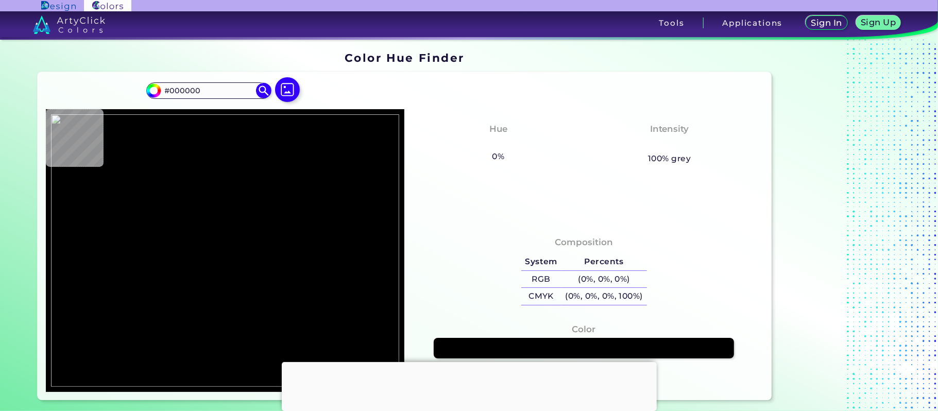 Image resolution: width=938 pixels, height=411 pixels. What do you see at coordinates (604, 279) in the screenshot?
I see `h5: (0%, 0%, 0%)` at bounding box center [604, 279].